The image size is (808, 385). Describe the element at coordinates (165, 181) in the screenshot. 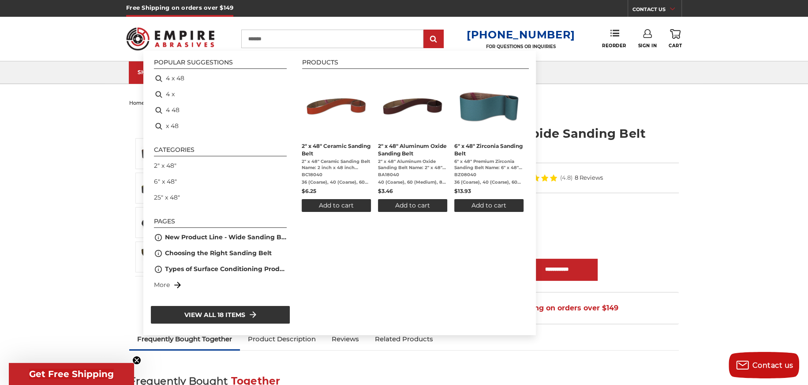

I see `a: 6" x 48"` at that location.